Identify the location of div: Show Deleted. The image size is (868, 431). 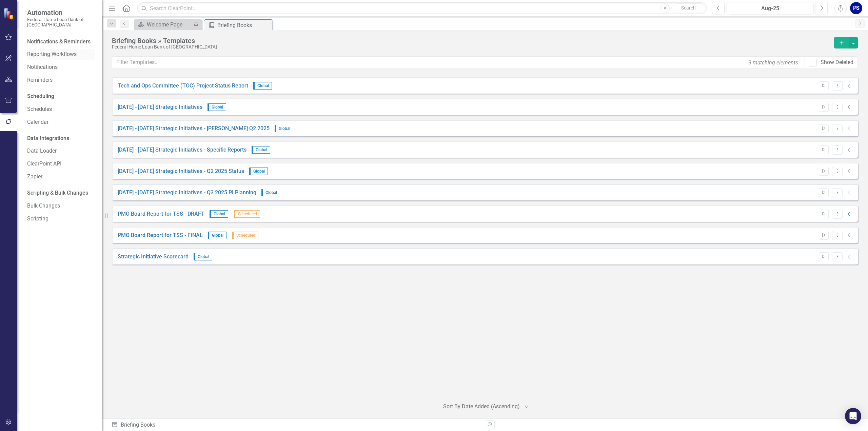
(837, 63).